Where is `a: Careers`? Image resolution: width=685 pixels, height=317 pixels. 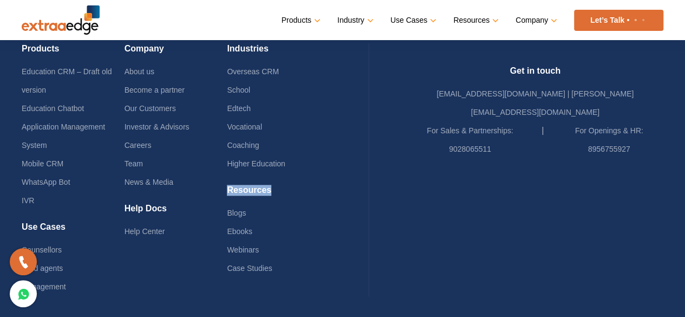 a: Careers is located at coordinates (138, 145).